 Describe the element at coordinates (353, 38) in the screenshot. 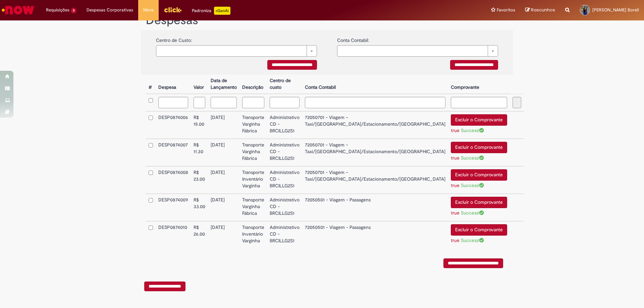

I see `label: Conta Contabil:` at that location.